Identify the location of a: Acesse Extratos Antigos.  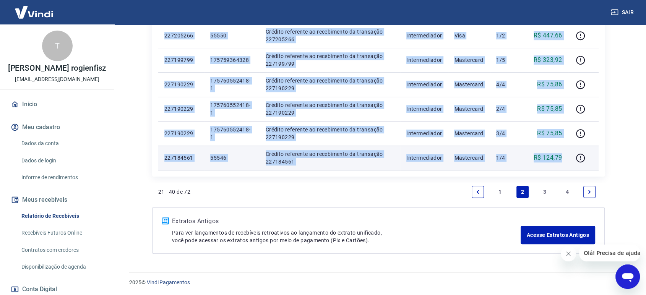
(558, 235).